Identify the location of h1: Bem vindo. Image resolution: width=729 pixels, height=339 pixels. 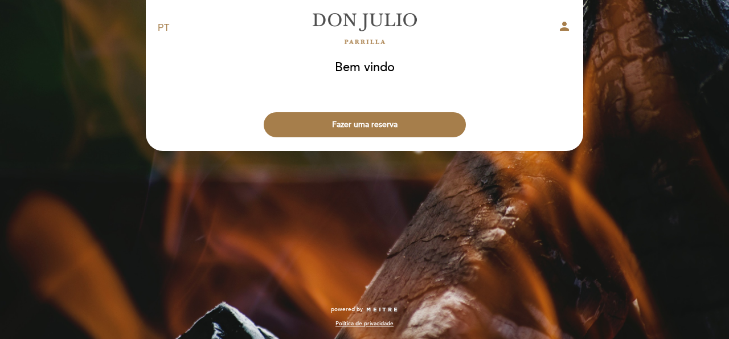
(364, 68).